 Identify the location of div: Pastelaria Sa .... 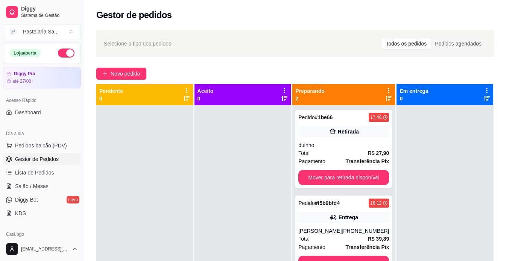
(41, 32).